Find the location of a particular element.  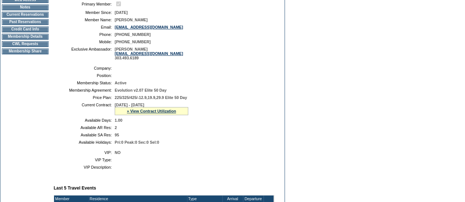

td: Company: is located at coordinates (84, 68).